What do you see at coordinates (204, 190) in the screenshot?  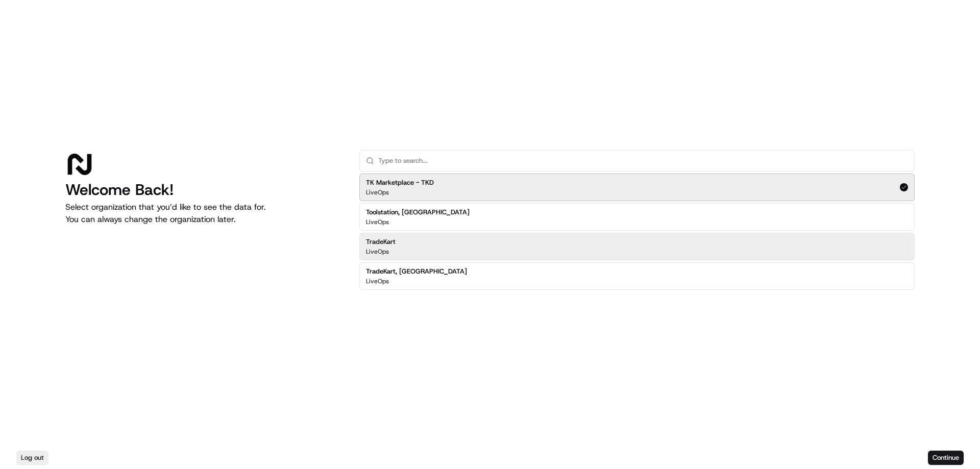 I see `h1: Welcome Back!` at bounding box center [204, 190].